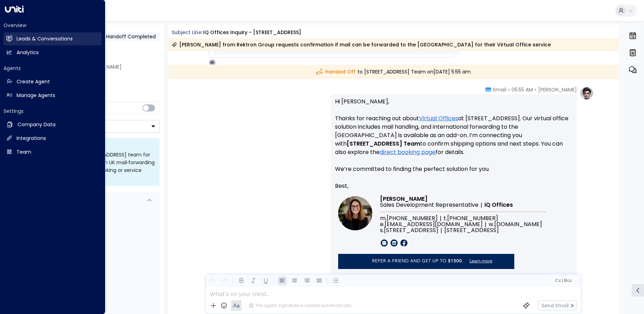 The image size is (644, 314). Describe the element at coordinates (429, 205) in the screenshot. I see `span: Sales Development Representative` at that location.